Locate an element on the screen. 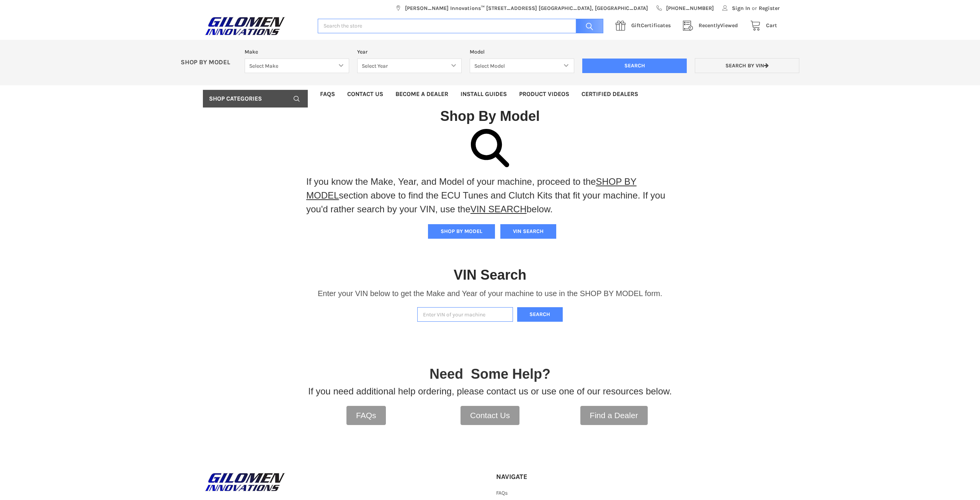 The image size is (980, 500). button: Search is located at coordinates (540, 315).